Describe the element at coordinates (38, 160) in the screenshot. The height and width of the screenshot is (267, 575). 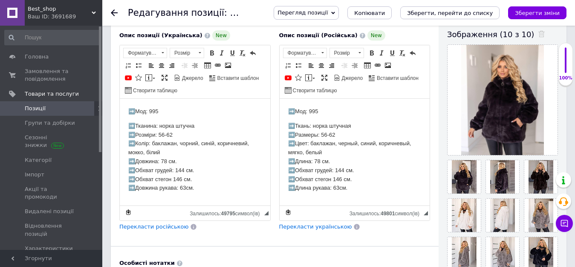
I see `span: Категорії` at that location.